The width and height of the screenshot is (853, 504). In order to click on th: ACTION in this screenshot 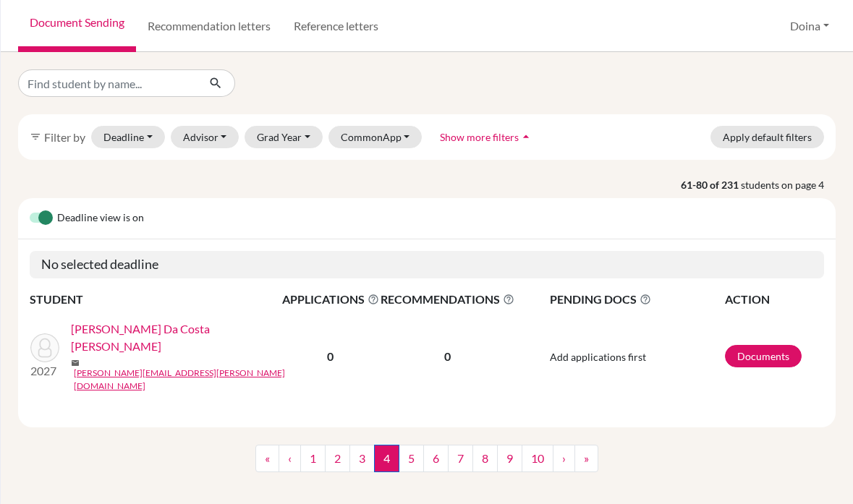, I will do `click(774, 300)`.